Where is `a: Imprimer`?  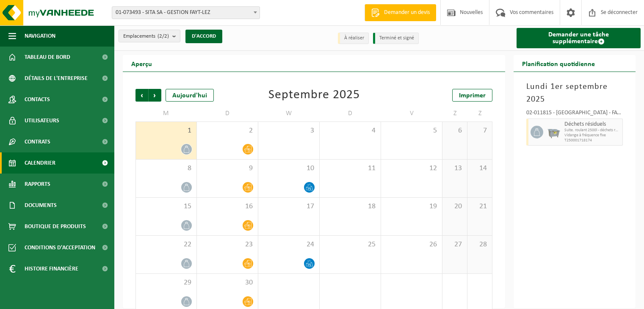
a: Imprimer is located at coordinates (472, 95).